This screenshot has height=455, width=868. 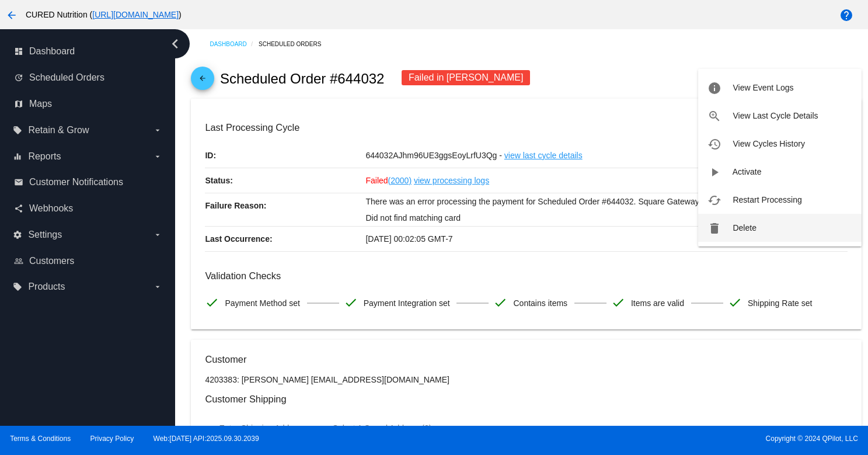 What do you see at coordinates (715, 116) in the screenshot?
I see `mat-icon: zoom_in` at bounding box center [715, 116].